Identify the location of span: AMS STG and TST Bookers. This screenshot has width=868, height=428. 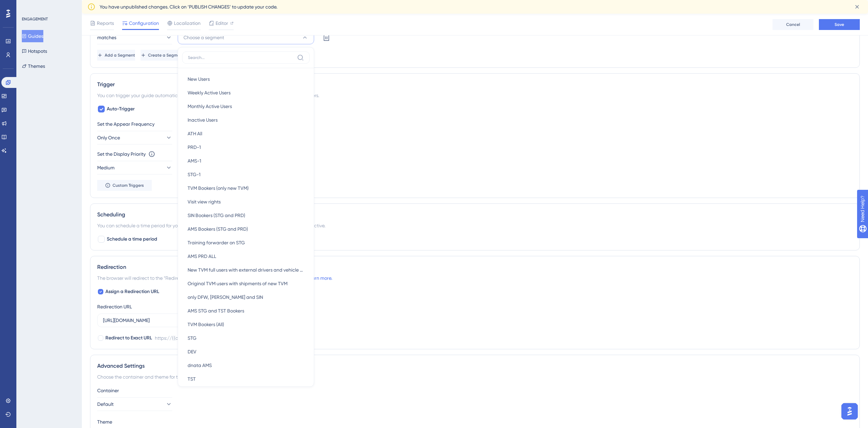
(216, 311).